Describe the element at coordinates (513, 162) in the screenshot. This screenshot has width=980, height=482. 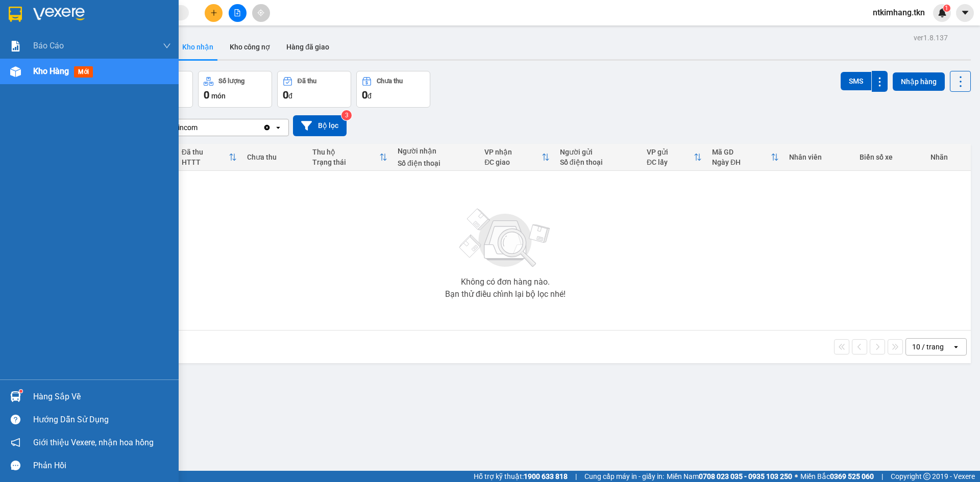
I see `div: ĐC giao` at that location.